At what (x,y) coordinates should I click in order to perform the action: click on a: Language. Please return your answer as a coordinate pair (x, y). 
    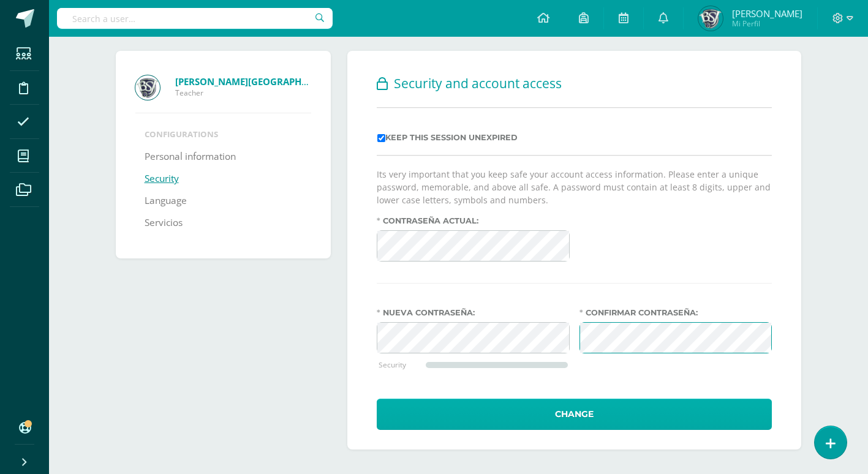
    Looking at the image, I should click on (166, 201).